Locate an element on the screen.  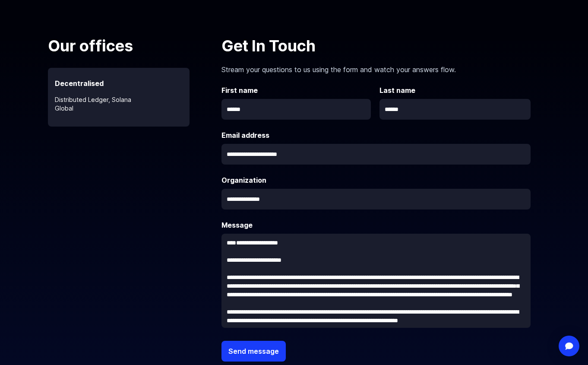
button: Send message is located at coordinates (253, 351).